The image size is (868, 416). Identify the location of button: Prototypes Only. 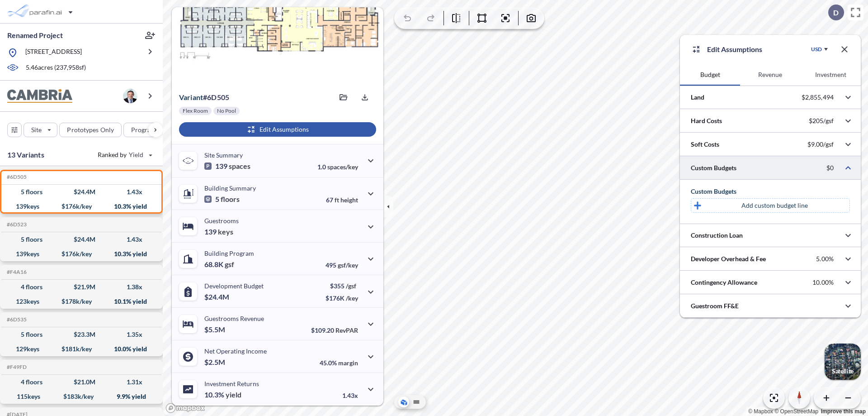
(91, 130).